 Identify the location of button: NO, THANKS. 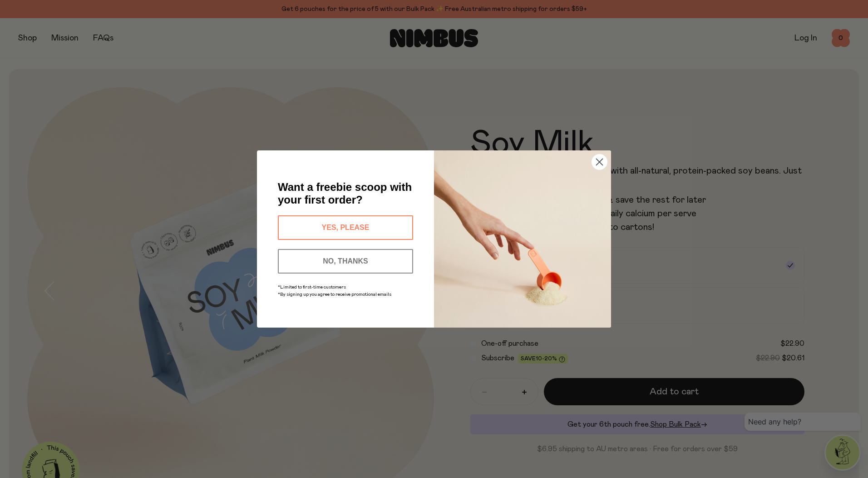
(346, 261).